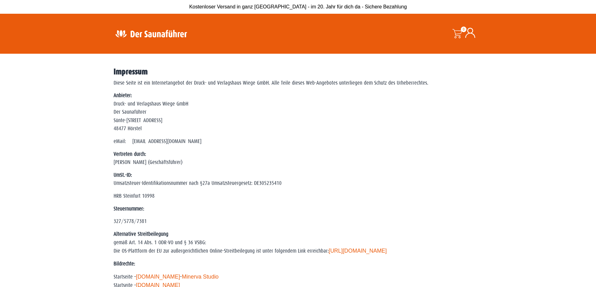 This screenshot has height=287, width=596. What do you see at coordinates (298, 196) in the screenshot?
I see `p: HRB Steinfurt 10998` at bounding box center [298, 196].